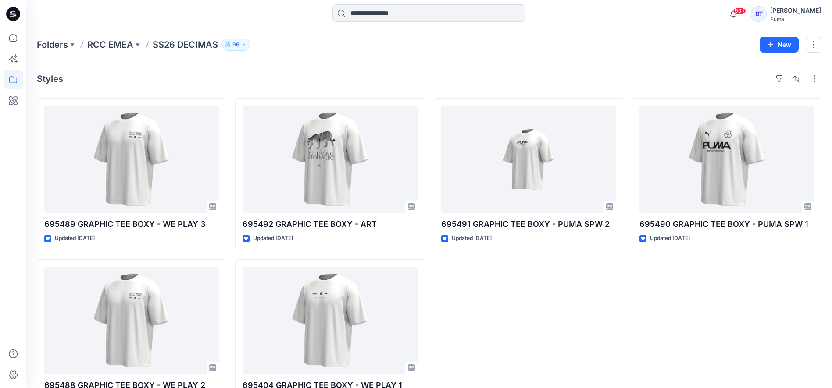 Image resolution: width=832 pixels, height=388 pixels. What do you see at coordinates (739, 11) in the screenshot?
I see `span: 99+` at bounding box center [739, 11].